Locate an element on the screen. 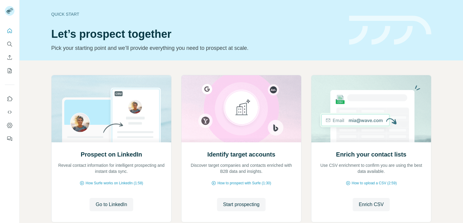  img: banner is located at coordinates (390, 30).